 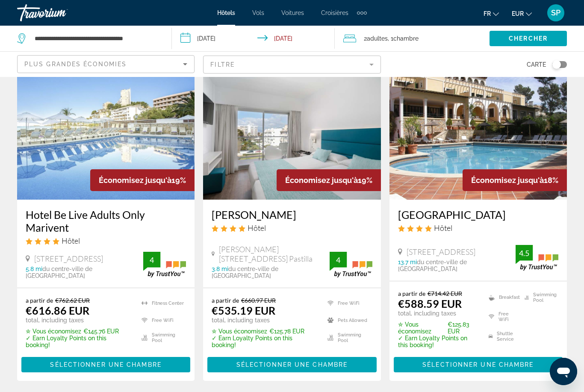 What do you see at coordinates (376, 39) in the screenshot?
I see `span: 2` at bounding box center [376, 39].